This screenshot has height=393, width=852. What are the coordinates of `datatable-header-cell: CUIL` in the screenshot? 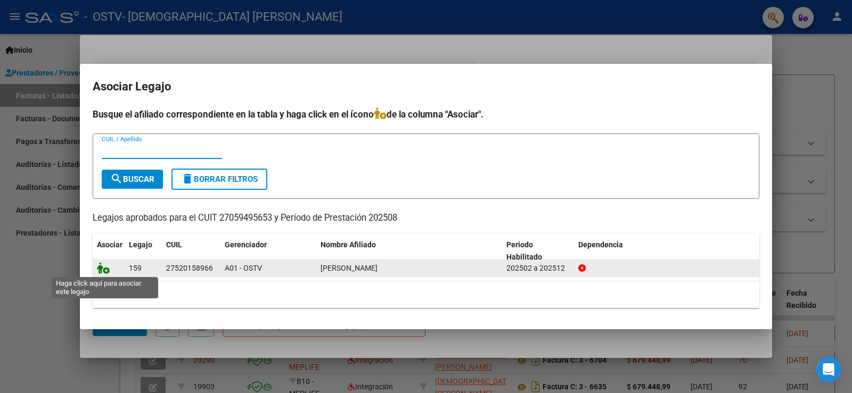 It's located at (191, 251).